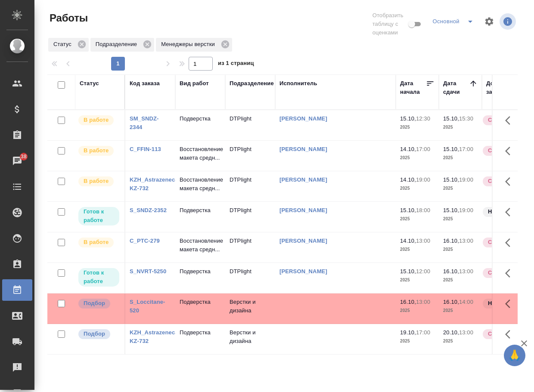 This screenshot has height=392, width=534. What do you see at coordinates (509, 88) in the screenshot?
I see `div: Доп. статус заказа` at bounding box center [509, 88].